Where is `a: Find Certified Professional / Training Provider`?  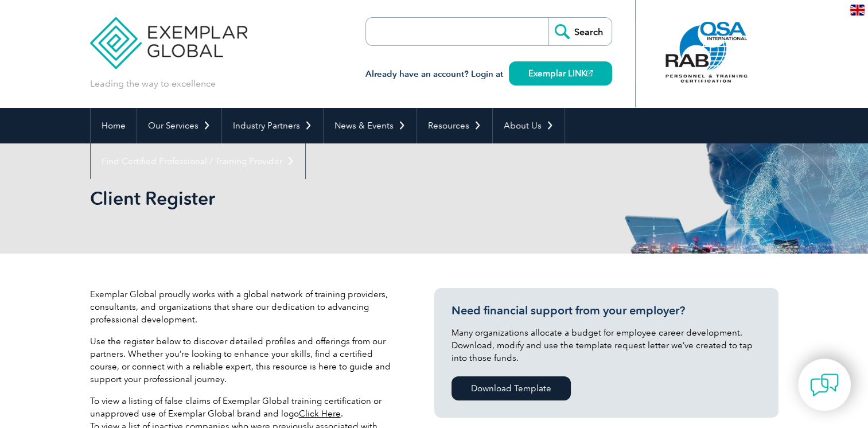
a: Find Certified Professional / Training Provider is located at coordinates (198, 161).